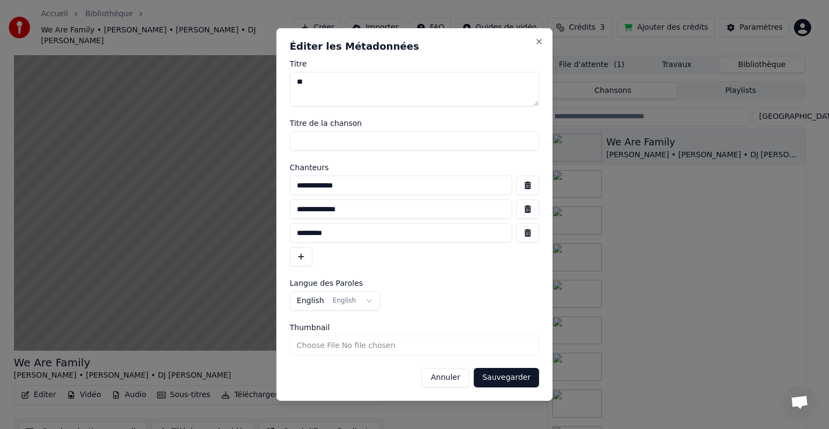 The image size is (829, 429). What do you see at coordinates (415, 64) in the screenshot?
I see `label: Titre` at bounding box center [415, 64].